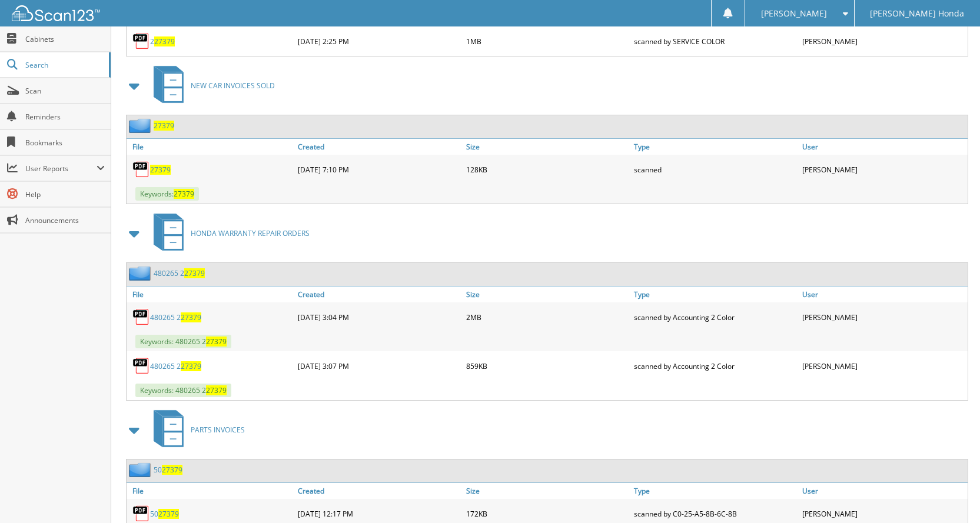 Image resolution: width=980 pixels, height=523 pixels. I want to click on a: NEW CAR INVOICES SOLD, so click(211, 85).